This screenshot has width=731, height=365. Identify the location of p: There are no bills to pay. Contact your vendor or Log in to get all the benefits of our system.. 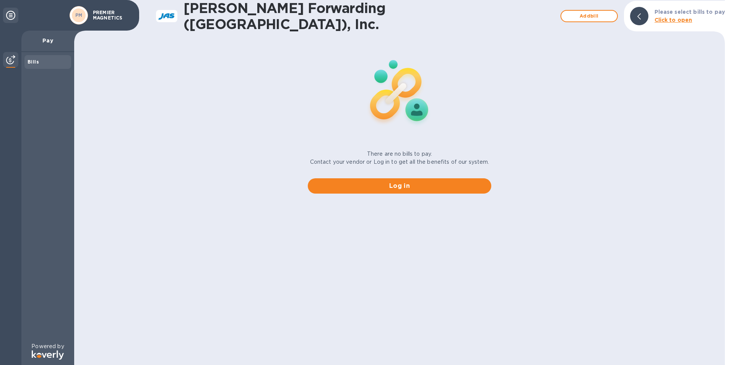
(400, 158).